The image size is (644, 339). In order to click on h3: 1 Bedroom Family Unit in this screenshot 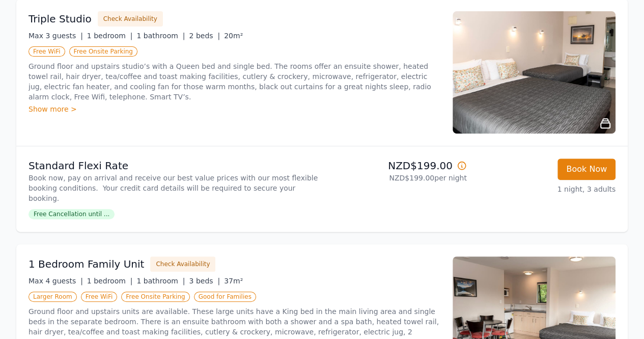, I will do `click(86, 264)`.